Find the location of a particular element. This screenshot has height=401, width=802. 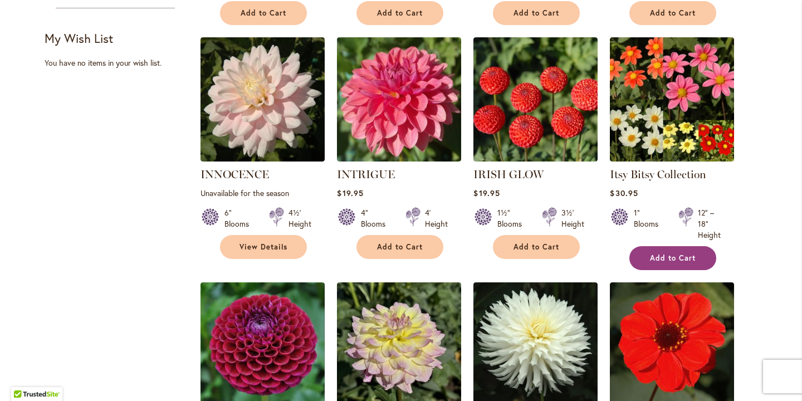

div: 4' Height is located at coordinates (436, 218).